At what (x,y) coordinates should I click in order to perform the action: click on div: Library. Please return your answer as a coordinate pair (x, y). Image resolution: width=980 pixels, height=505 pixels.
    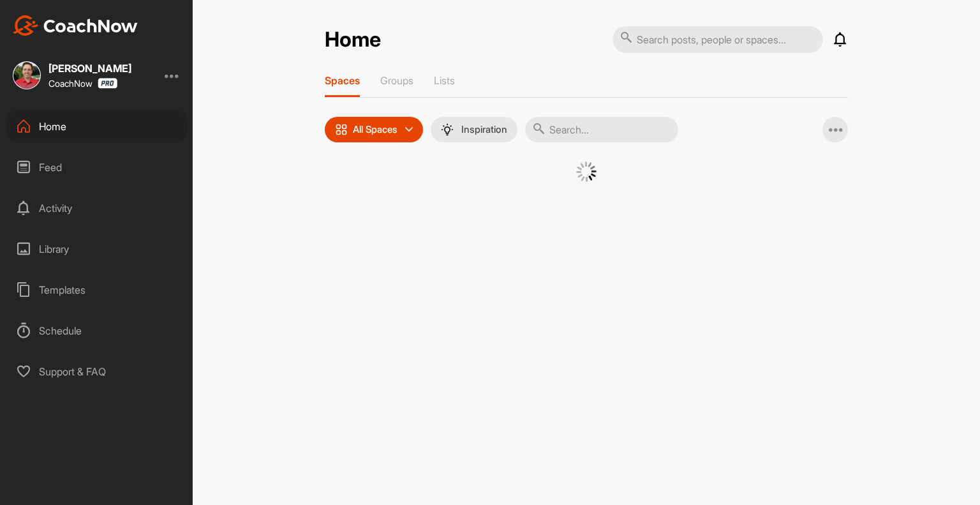
    Looking at the image, I should click on (97, 249).